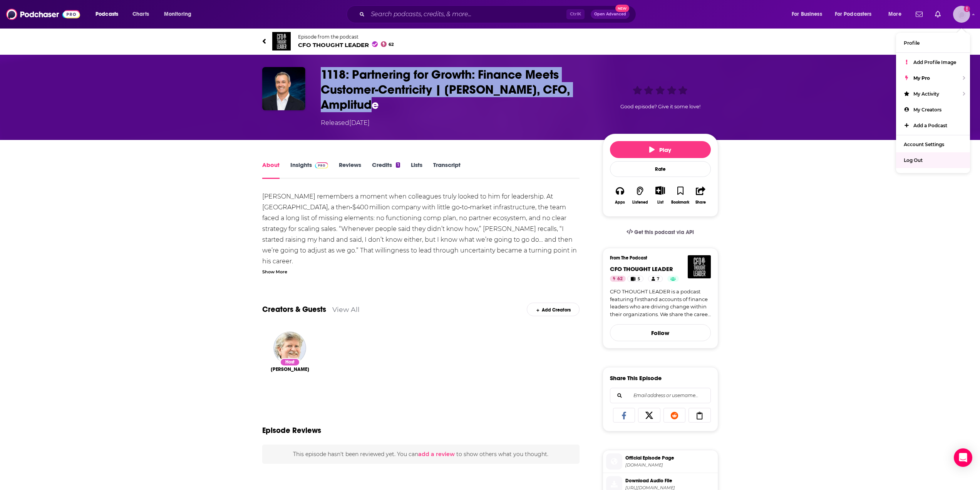 The width and height of the screenshot is (980, 490). Describe the element at coordinates (931, 125) in the screenshot. I see `span: Add a Podcast` at that location.